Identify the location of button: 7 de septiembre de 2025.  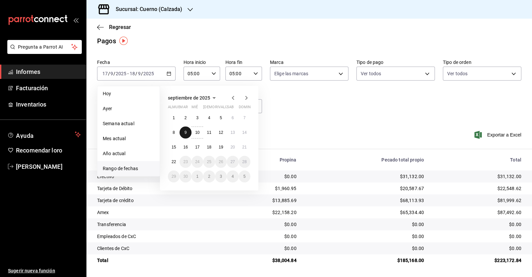
(244, 118).